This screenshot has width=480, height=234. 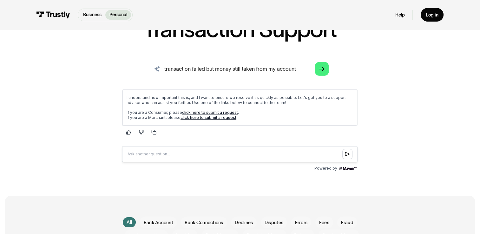 What do you see at coordinates (231, 84) in the screenshot?
I see `img: Maven AGI Logo` at bounding box center [231, 84].